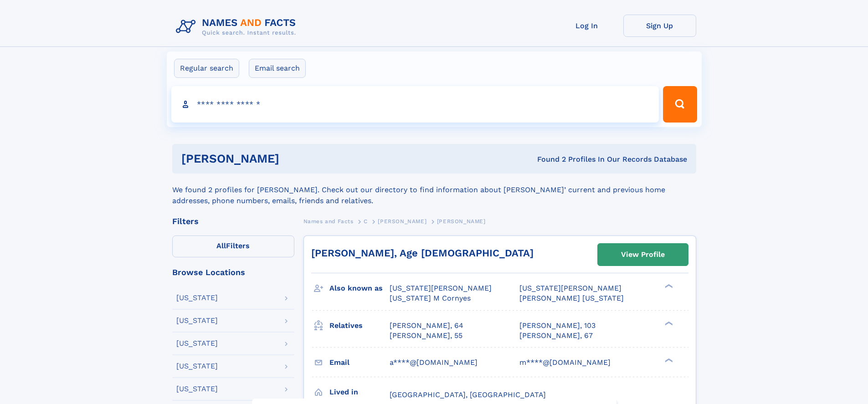 This screenshot has height=404, width=868. Describe the element at coordinates (360, 288) in the screenshot. I see `h3: Also known as` at that location.